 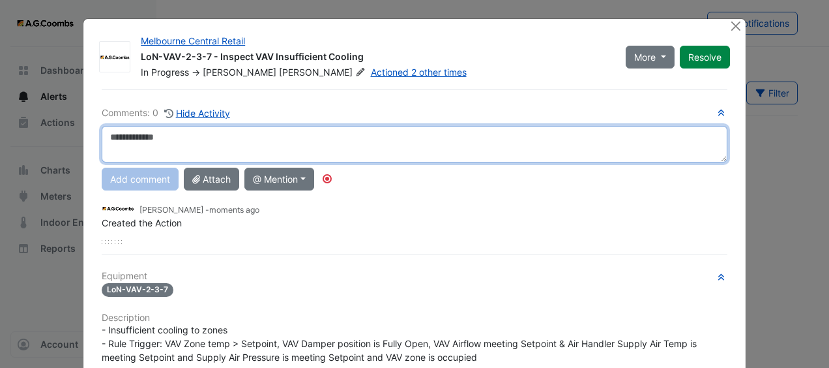 I want to click on div: LoN-VAV-2-3-7 - Inspect VAV Insufficient Cooling, so click(x=375, y=58).